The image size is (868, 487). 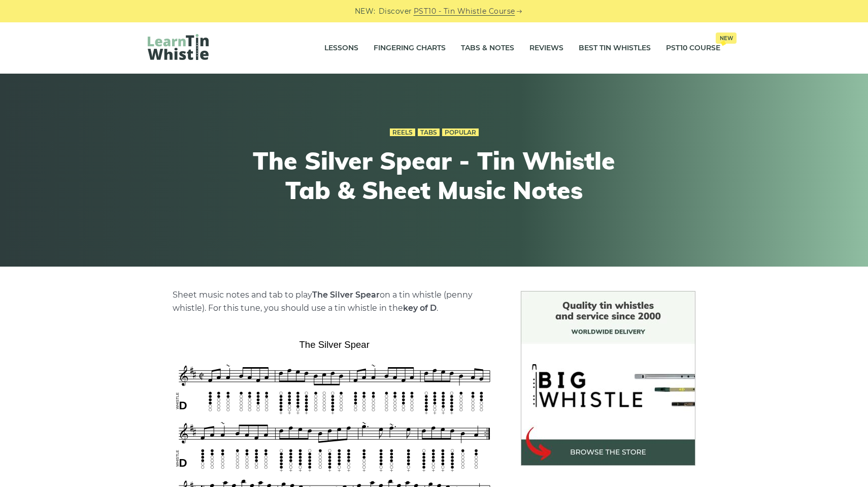 What do you see at coordinates (420, 308) in the screenshot?
I see `strong: key of D` at bounding box center [420, 308].